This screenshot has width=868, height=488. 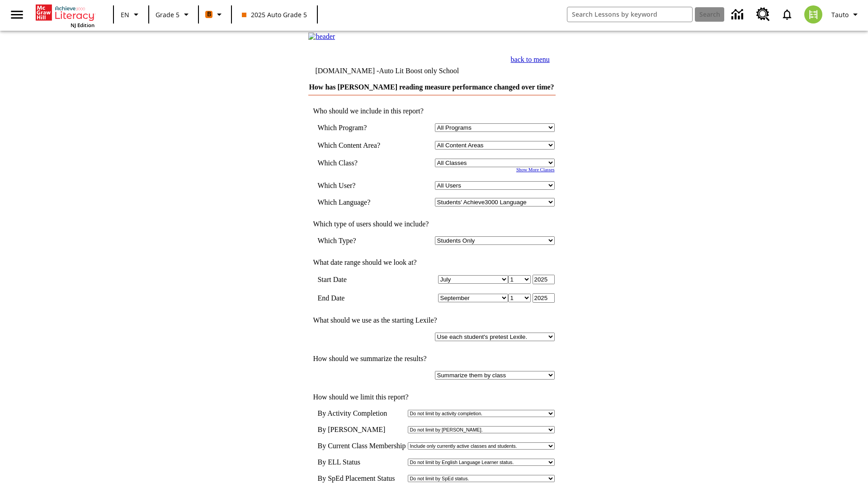 I want to click on td: By SpEd Placement Status, so click(x=361, y=479).